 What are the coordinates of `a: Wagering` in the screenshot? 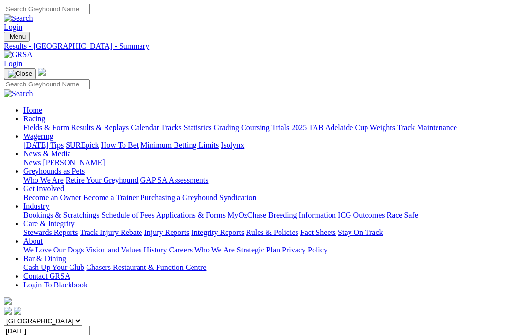 It's located at (38, 136).